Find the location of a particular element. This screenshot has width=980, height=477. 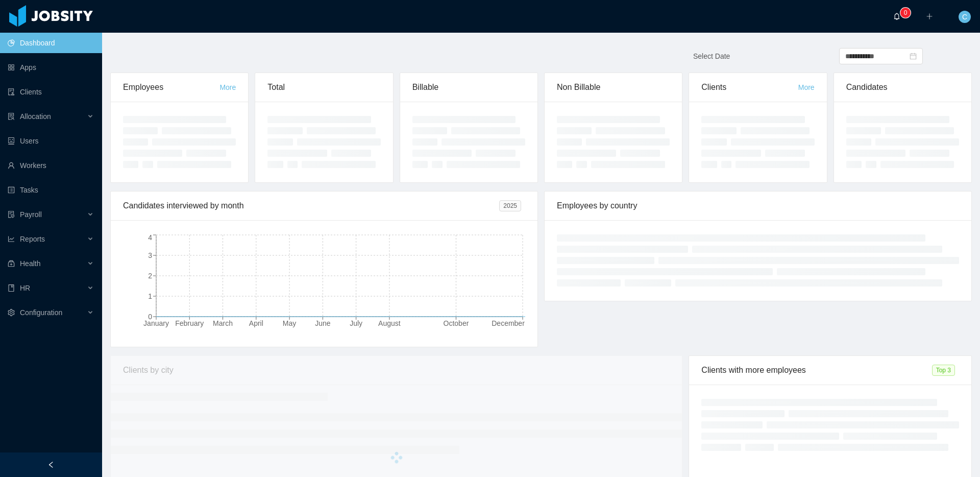

tspan: 3 is located at coordinates (150, 255).